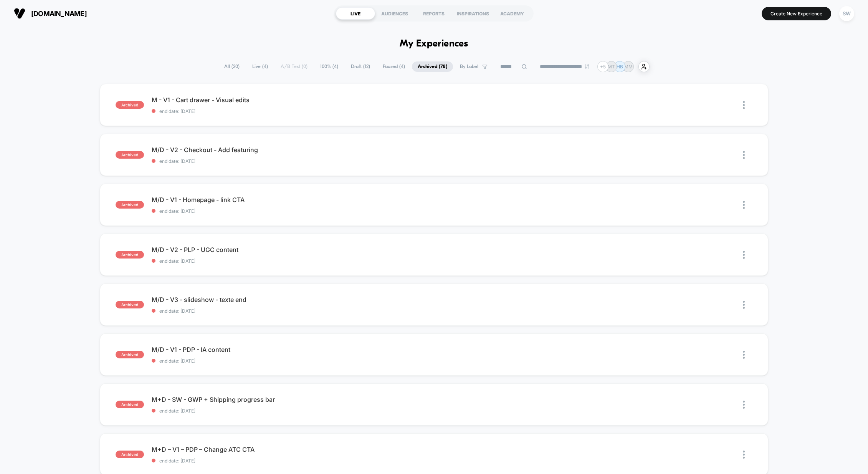 The width and height of the screenshot is (868, 474). What do you see at coordinates (433, 66) in the screenshot?
I see `span: Archived ( 78 )` at bounding box center [433, 66].